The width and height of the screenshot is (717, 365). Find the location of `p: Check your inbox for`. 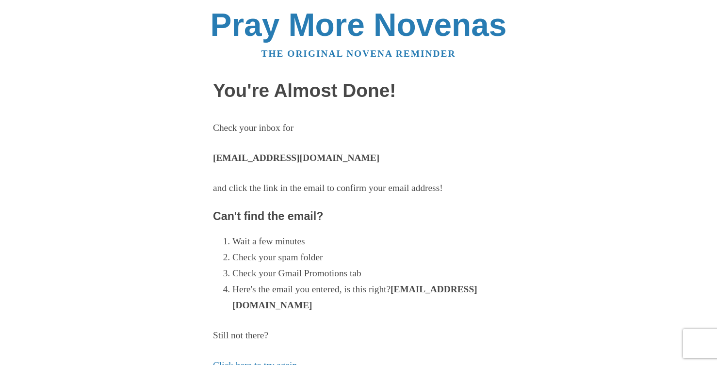

p: Check your inbox for is located at coordinates (358, 128).